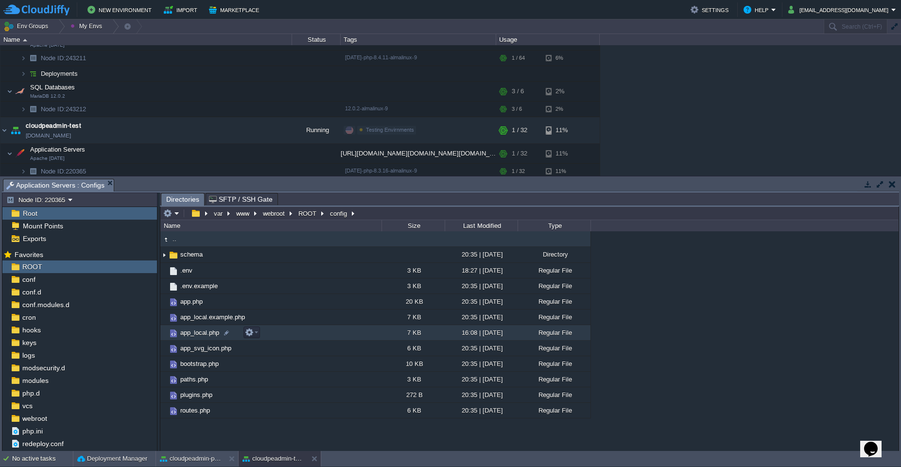 This screenshot has height=467, width=901. I want to click on span: Mount Points, so click(43, 226).